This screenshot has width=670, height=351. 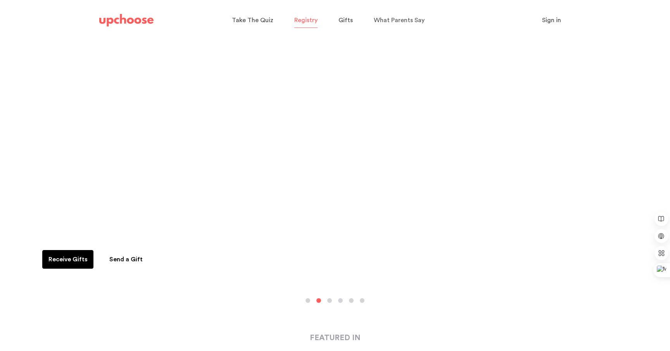 I want to click on p: Receive months of sustainable baby clothing as gifts., so click(x=351, y=233).